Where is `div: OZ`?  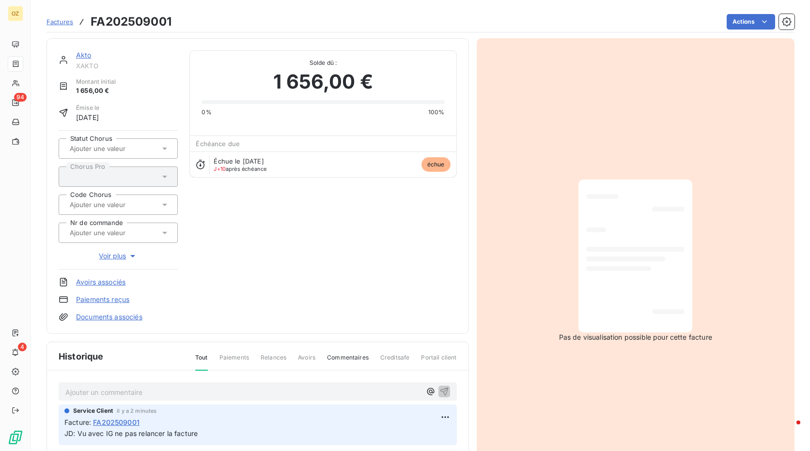
div: OZ is located at coordinates (15, 14).